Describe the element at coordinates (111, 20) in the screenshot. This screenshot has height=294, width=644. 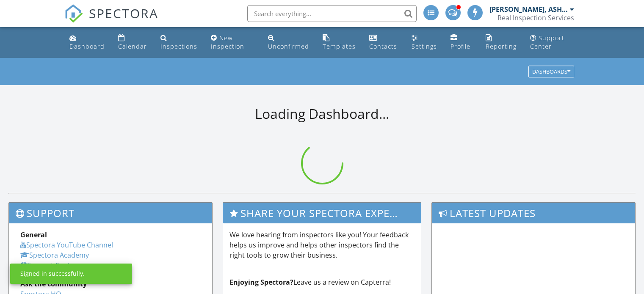
I see `a: SPECTORA` at that location.